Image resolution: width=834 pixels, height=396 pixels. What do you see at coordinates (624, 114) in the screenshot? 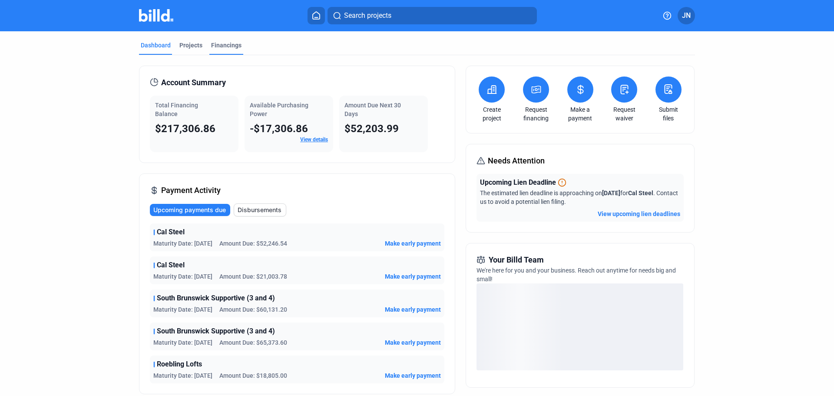
I see `a: Request waiver` at bounding box center [624, 114].